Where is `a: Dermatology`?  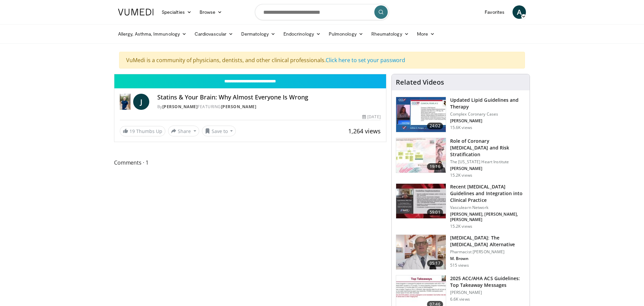
a: Dermatology is located at coordinates (258, 34).